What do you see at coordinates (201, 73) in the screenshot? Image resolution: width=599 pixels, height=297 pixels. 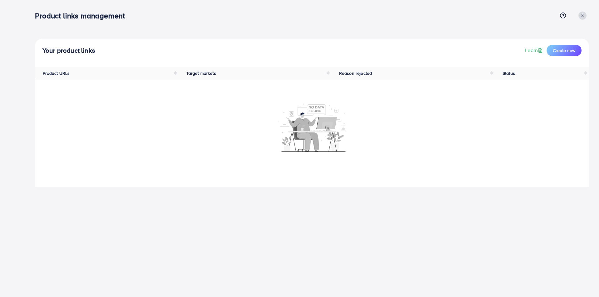 I see `span: Target markets` at bounding box center [201, 73].